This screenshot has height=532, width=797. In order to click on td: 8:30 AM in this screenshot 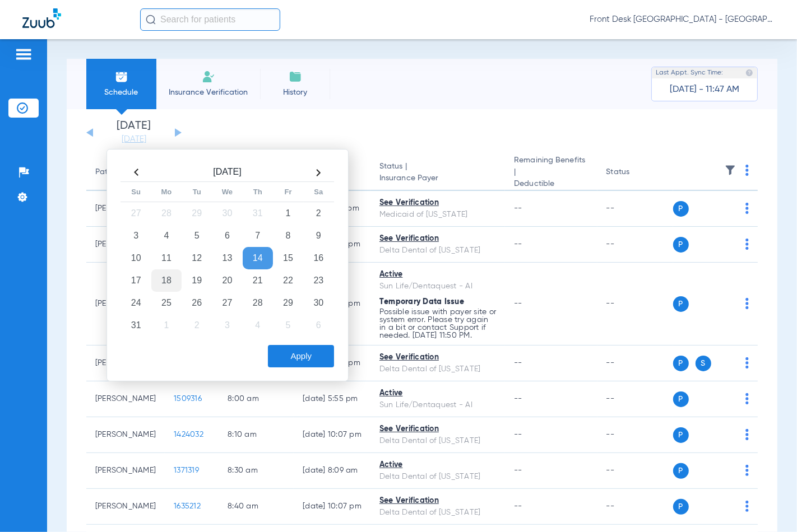, I will do `click(256, 471)`.